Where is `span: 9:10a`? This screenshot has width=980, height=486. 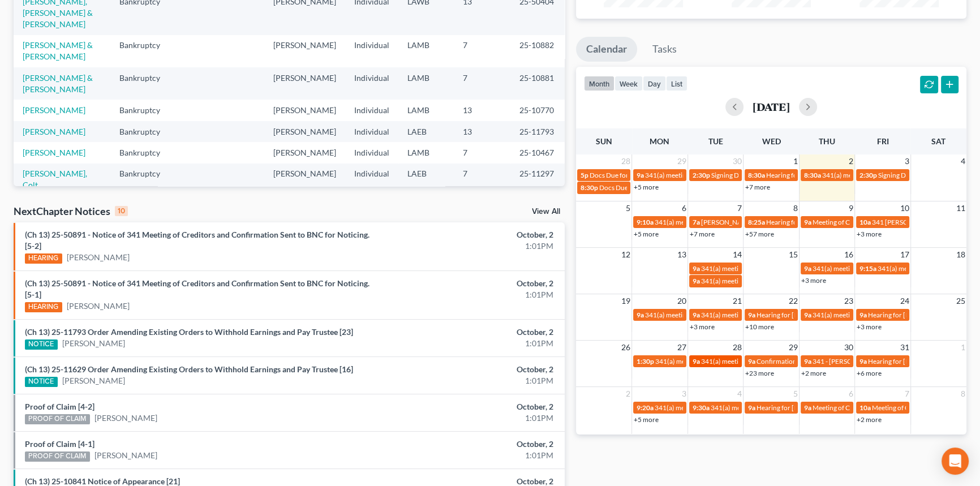 span: 9:10a is located at coordinates (645, 222).